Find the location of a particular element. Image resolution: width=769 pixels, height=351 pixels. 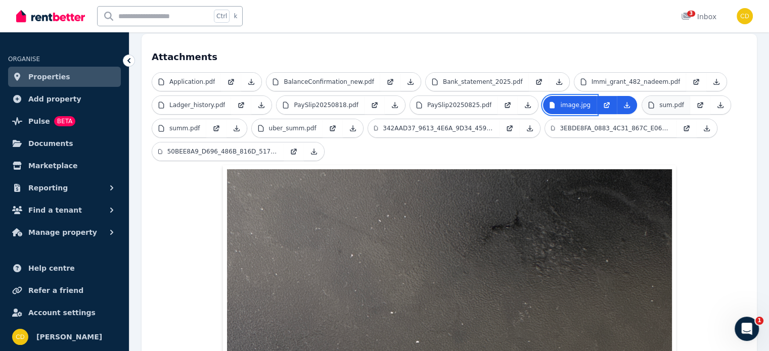

span: Ctrl is located at coordinates (221, 16).